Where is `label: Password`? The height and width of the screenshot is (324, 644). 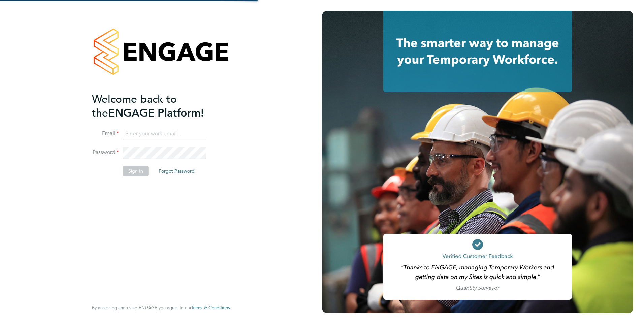 label: Password is located at coordinates (105, 152).